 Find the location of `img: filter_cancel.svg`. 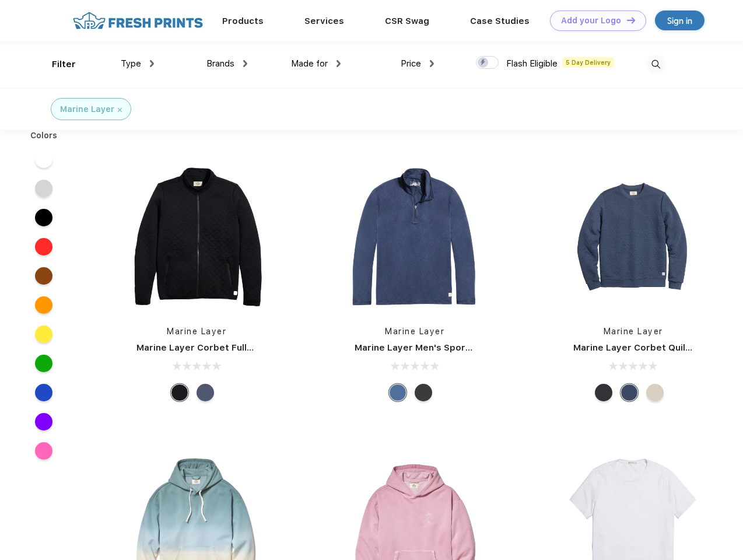

img: filter_cancel.svg is located at coordinates (120, 110).